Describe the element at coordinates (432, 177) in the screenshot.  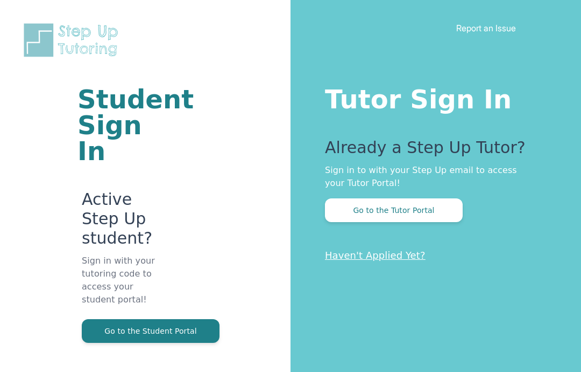
I see `p: Sign in to with your Step Up email to access your Tutor Portal!` at that location.